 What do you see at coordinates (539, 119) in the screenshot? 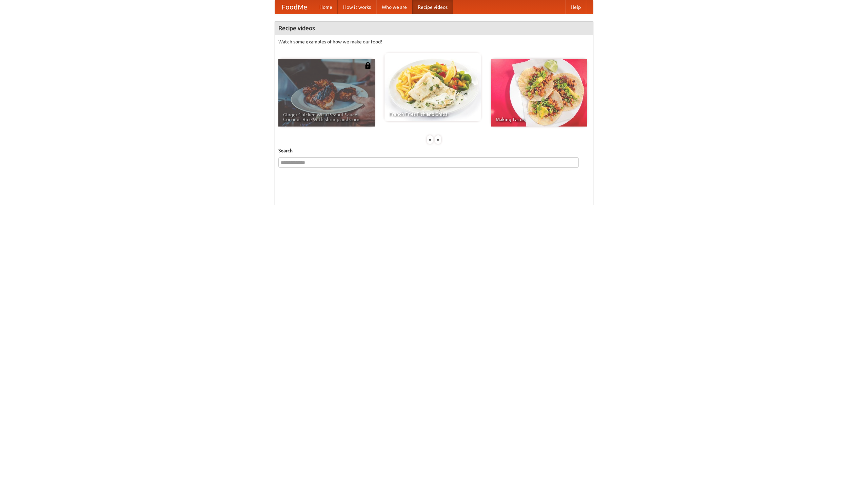
I see `span: Making Tacos` at bounding box center [539, 119].